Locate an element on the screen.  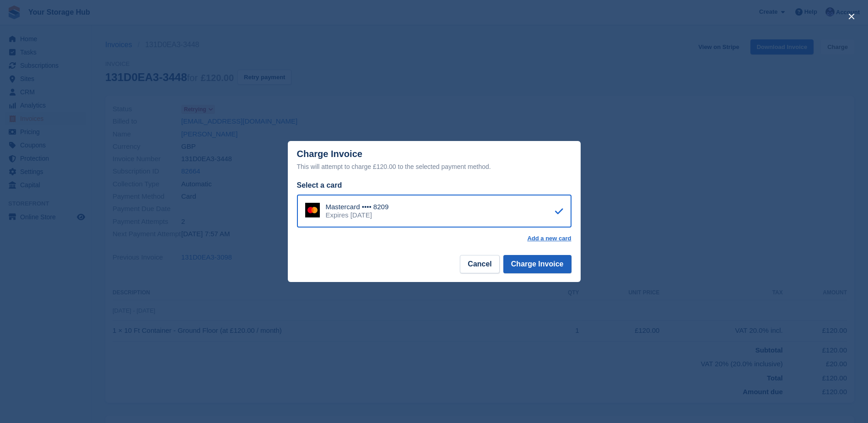
button: Charge Invoice is located at coordinates (537, 264).